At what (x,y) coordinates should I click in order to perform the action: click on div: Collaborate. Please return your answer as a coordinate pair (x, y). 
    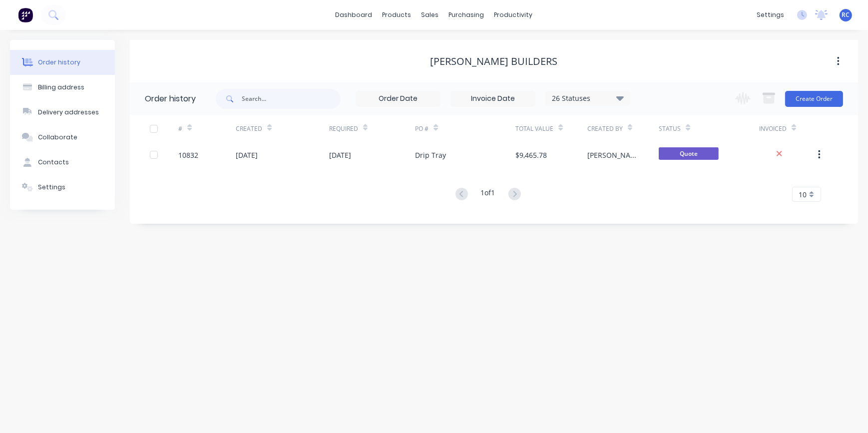
    Looking at the image, I should click on (57, 137).